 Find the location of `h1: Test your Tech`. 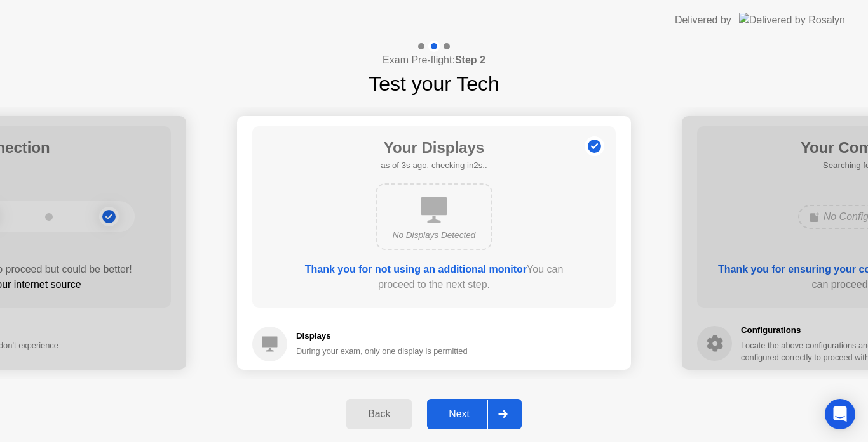

h1: Test your Tech is located at coordinates (434, 84).